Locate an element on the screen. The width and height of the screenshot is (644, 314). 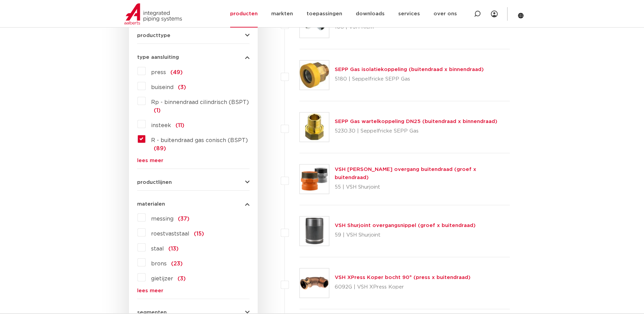
span: buiseind is located at coordinates (162, 88).